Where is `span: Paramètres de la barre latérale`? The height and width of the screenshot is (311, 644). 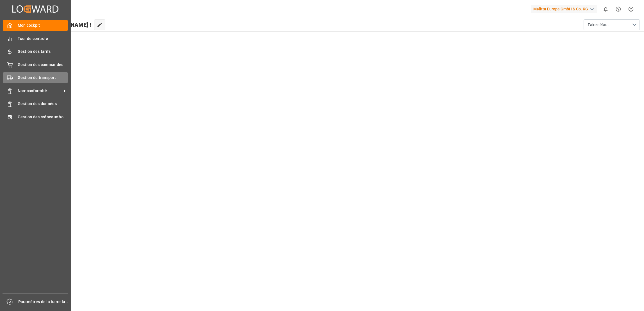 span: Paramètres de la barre latérale is located at coordinates (43, 302).